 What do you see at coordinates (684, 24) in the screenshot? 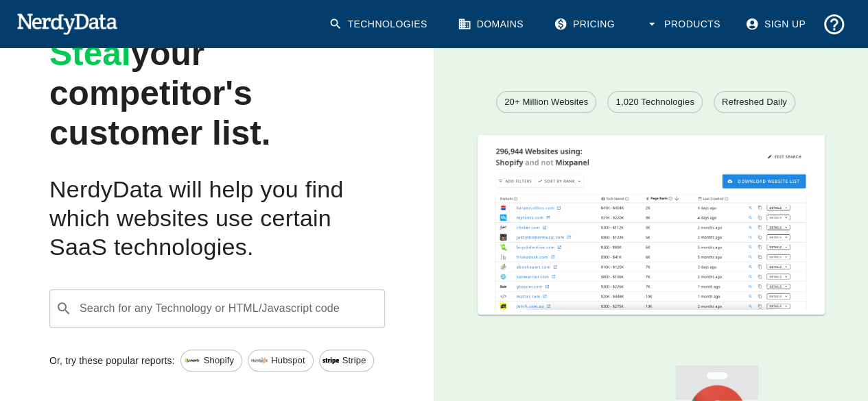
I see `button: Products` at bounding box center [684, 24].